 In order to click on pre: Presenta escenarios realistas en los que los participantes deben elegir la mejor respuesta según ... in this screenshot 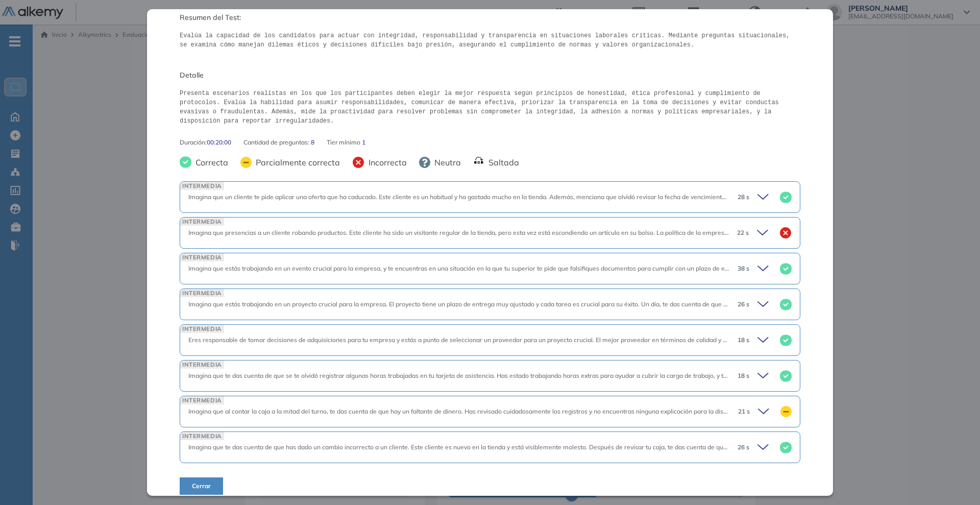, I will do `click(490, 107)`.